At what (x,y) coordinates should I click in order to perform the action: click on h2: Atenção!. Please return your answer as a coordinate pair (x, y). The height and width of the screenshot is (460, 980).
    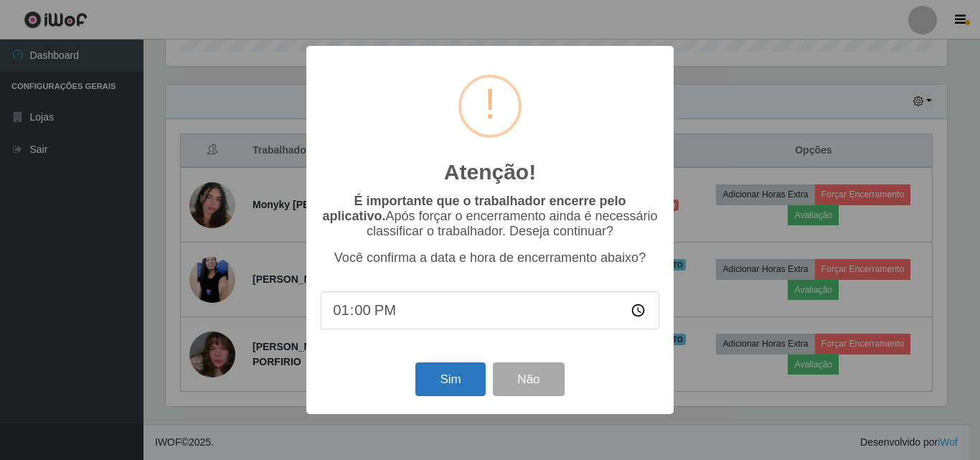
    Looking at the image, I should click on (490, 172).